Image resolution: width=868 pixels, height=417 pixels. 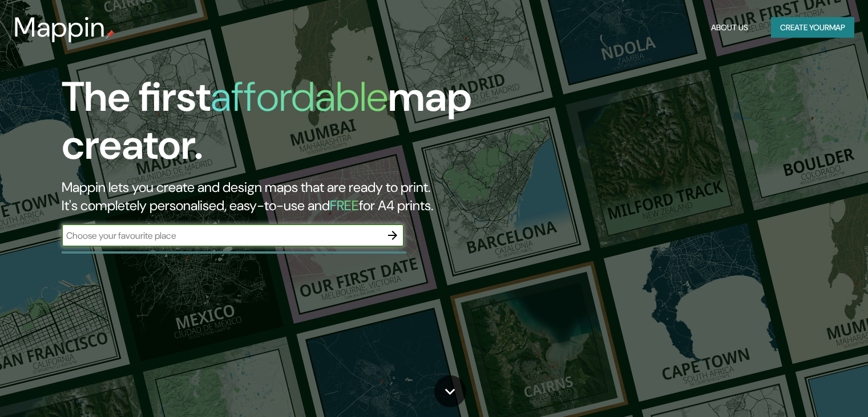 What do you see at coordinates (278, 126) in the screenshot?
I see `h1: The first map creator.` at bounding box center [278, 126].